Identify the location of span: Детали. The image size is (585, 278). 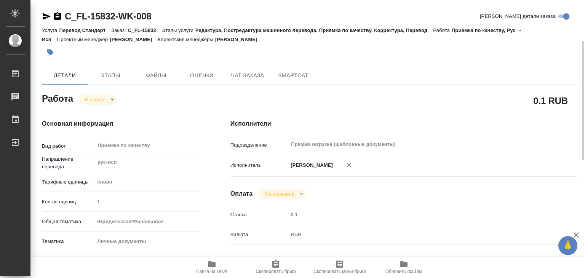
(65, 75).